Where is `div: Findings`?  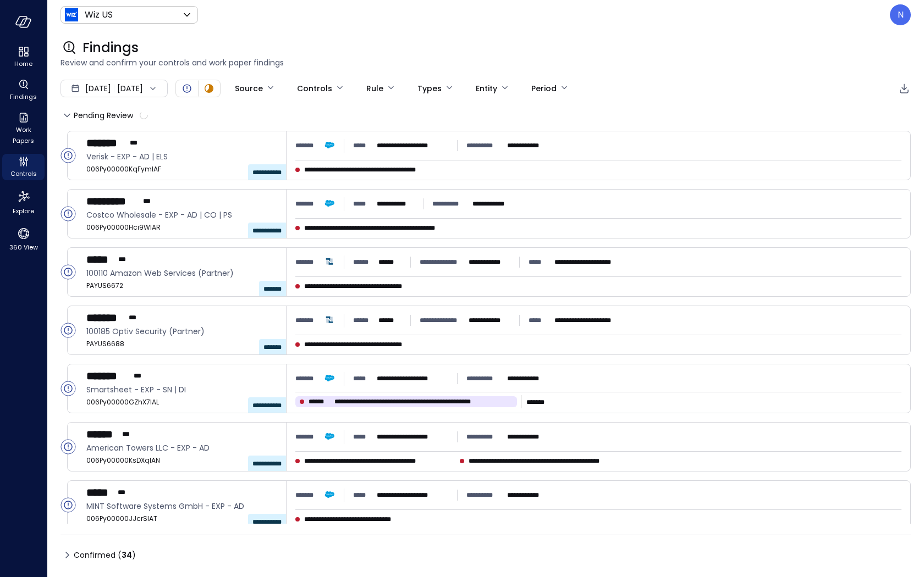 div: Findings is located at coordinates (23, 90).